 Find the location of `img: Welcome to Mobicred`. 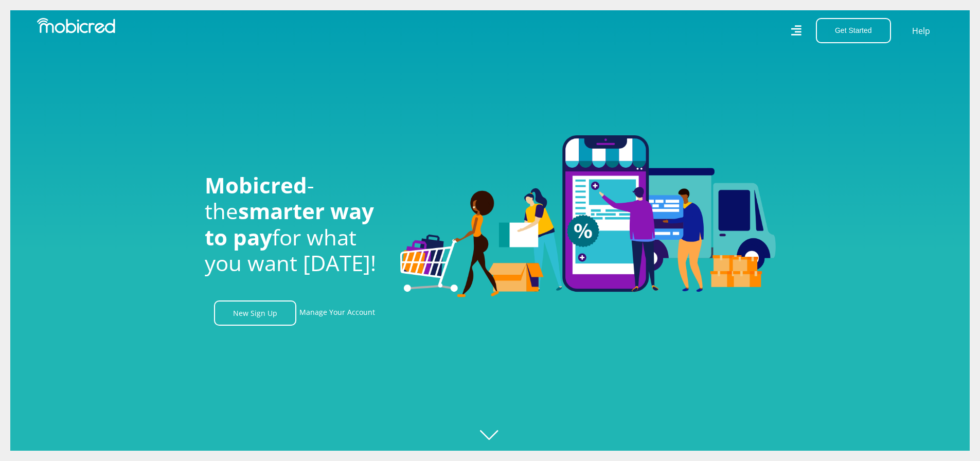

img: Welcome to Mobicred is located at coordinates (588, 217).